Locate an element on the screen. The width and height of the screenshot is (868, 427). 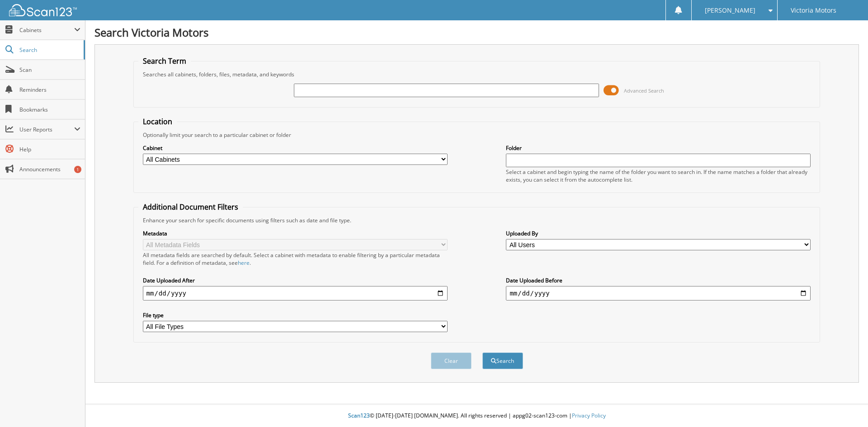
legend: Location is located at coordinates (157, 121).